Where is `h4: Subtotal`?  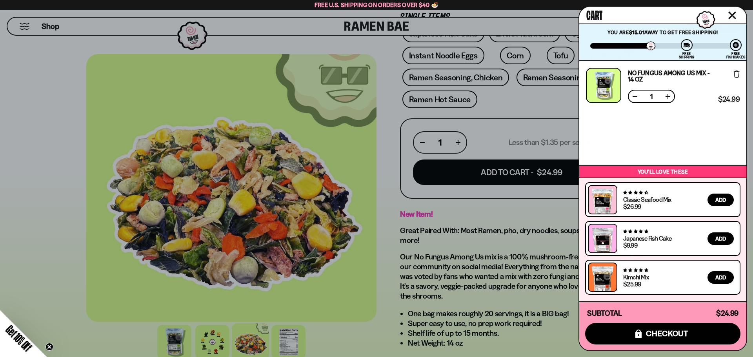
h4: Subtotal is located at coordinates (604, 314).